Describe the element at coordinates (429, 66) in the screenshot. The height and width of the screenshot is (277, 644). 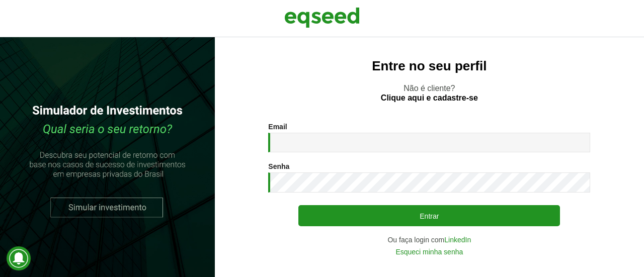
I see `h2: Entre no seu perfil` at that location.